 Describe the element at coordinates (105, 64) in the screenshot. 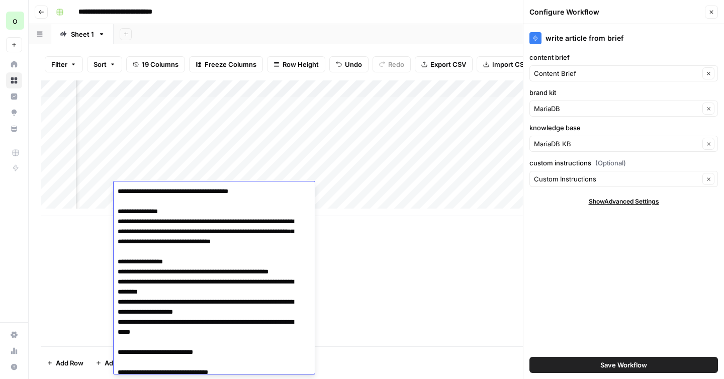

I see `button: Sort` at that location.